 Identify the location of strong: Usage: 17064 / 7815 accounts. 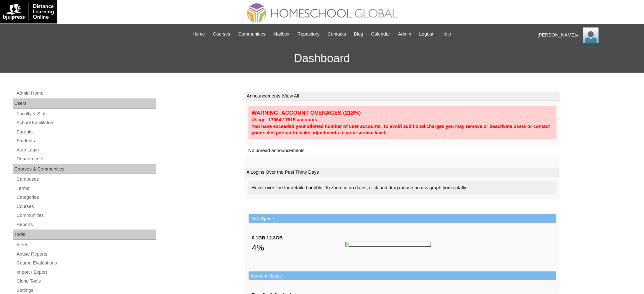
(284, 120).